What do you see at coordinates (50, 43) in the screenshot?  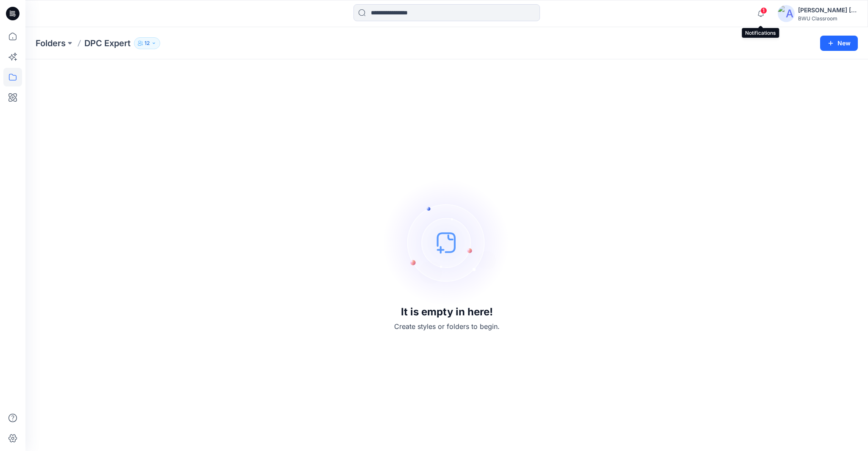 I see `p: Folders` at bounding box center [50, 43].